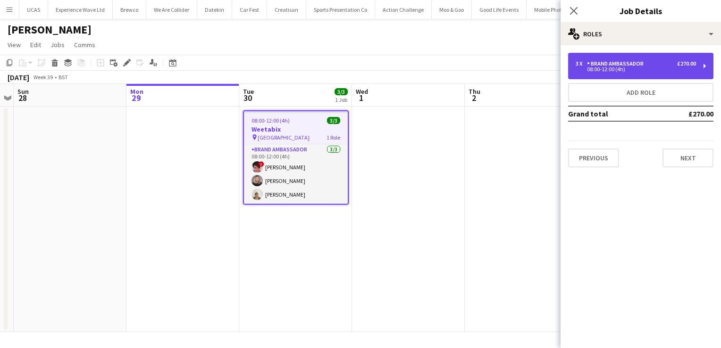 This screenshot has width=721, height=348. I want to click on span: Week 39, so click(43, 77).